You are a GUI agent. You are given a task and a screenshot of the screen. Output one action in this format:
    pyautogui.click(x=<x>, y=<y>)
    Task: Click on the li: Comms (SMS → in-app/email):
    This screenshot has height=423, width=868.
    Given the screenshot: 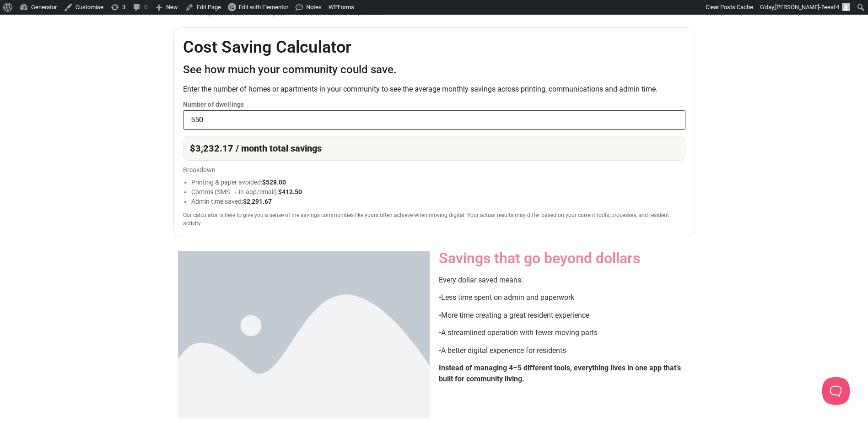 What is the action you would take?
    pyautogui.click(x=438, y=192)
    